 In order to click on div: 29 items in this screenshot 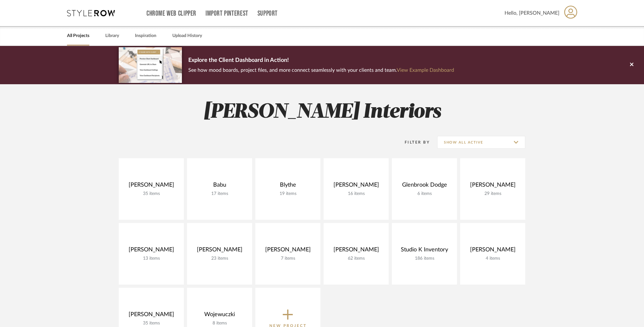, I will do `click(493, 194)`.